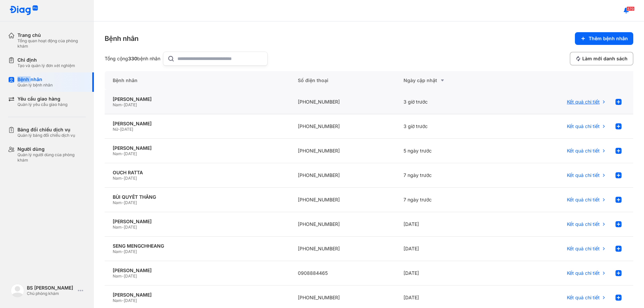  Describe the element at coordinates (133, 59) in the screenshot. I see `div: Tổng cộng bệnh nhân` at that location.